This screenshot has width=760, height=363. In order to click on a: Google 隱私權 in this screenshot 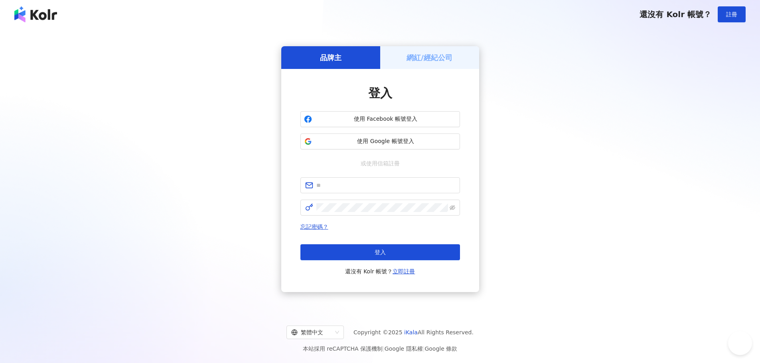, I will do `click(404, 349)`.